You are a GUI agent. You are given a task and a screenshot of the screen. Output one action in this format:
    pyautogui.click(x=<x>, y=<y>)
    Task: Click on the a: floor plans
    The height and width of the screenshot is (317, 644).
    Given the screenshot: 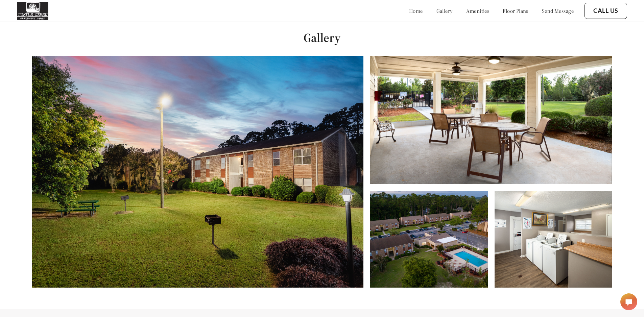 What is the action you would take?
    pyautogui.click(x=516, y=11)
    